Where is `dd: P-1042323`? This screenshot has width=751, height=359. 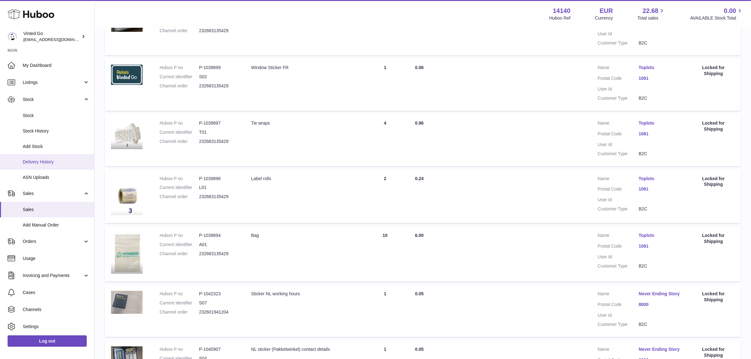 dd: P-1042323 is located at coordinates (219, 294).